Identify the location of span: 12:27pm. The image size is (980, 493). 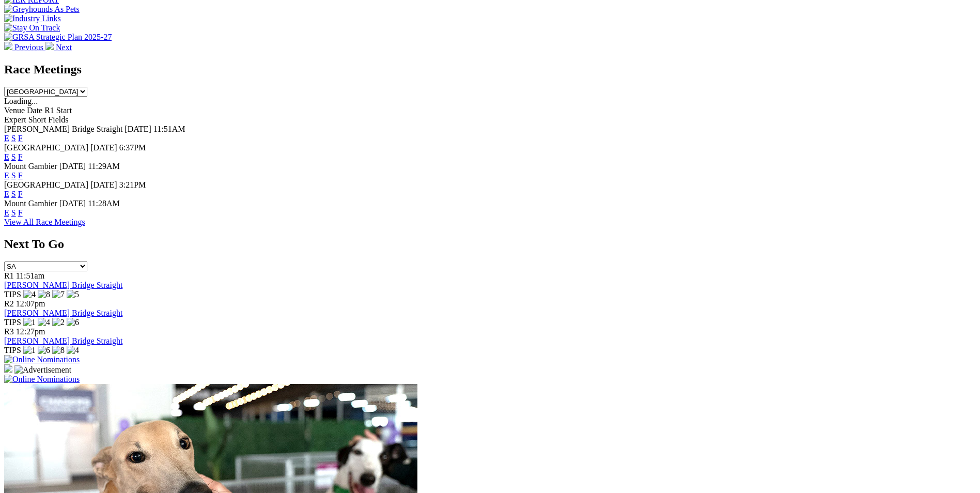
(30, 332).